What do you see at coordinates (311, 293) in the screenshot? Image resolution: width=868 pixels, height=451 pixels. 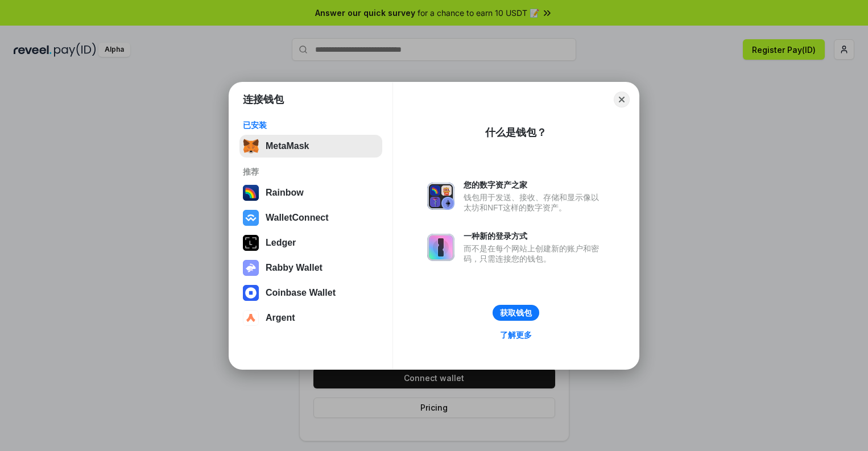 I see `button: Coinbase Wallet` at bounding box center [311, 293].